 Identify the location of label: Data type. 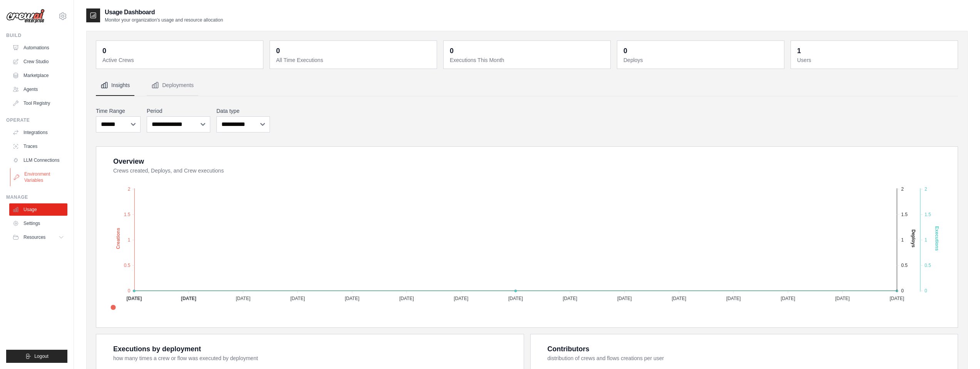
(243, 111).